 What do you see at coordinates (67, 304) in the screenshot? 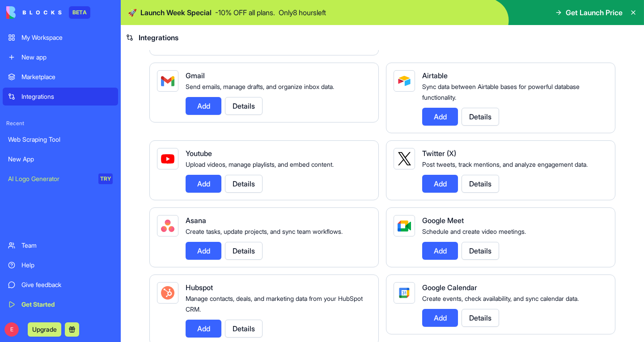
I see `div: Get Started` at bounding box center [67, 304].